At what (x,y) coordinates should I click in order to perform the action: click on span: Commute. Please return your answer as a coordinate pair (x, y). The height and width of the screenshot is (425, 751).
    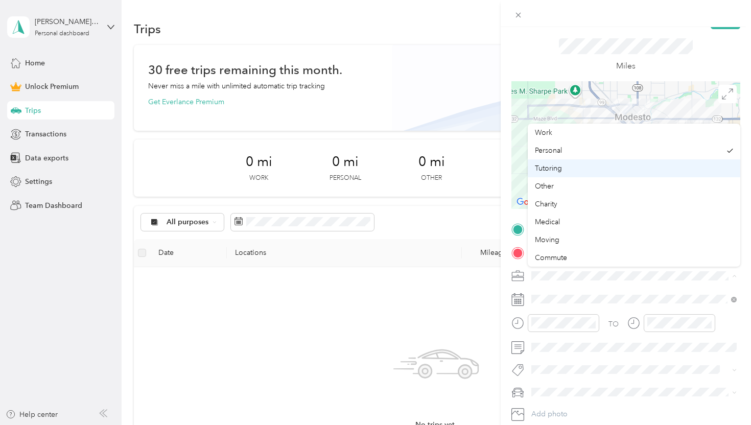
    Looking at the image, I should click on (551, 257).